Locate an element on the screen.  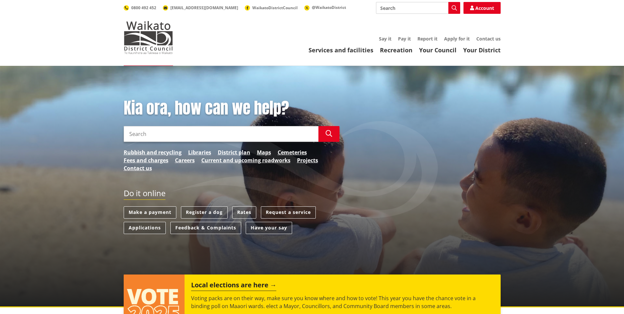
a: Projects is located at coordinates (307, 160).